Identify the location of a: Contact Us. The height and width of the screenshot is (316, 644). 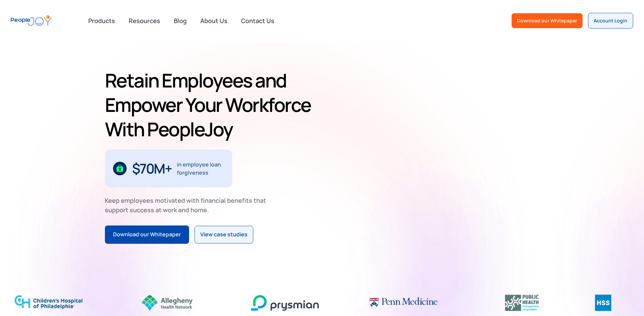
(257, 21).